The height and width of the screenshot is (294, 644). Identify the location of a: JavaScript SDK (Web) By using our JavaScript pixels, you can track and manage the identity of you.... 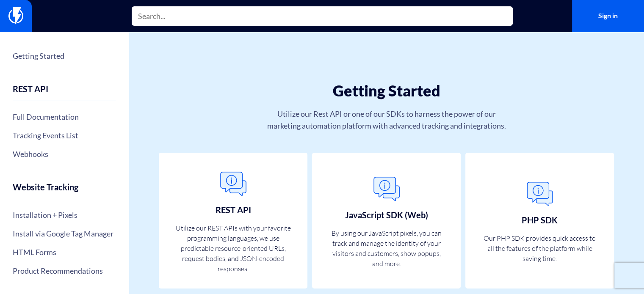
(386, 221).